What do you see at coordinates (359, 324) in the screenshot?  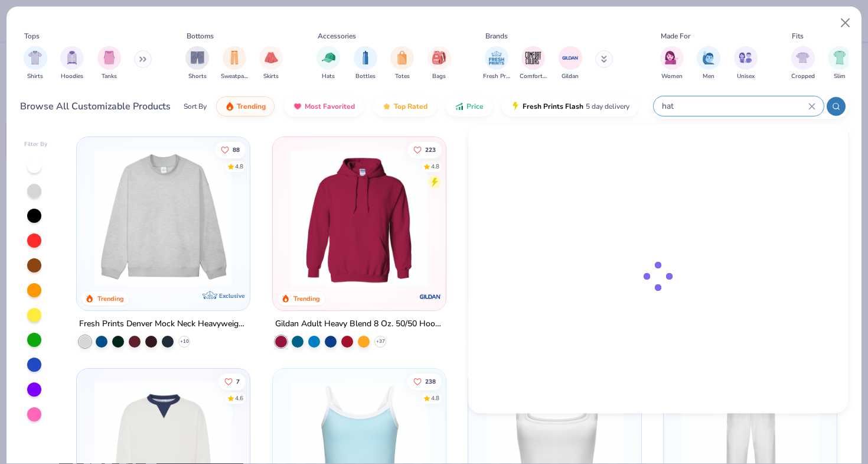 I see `div: Gildan Adult Heavy Blend 8 Oz. 50/50 Hooded Sweatshirt` at bounding box center [359, 324].